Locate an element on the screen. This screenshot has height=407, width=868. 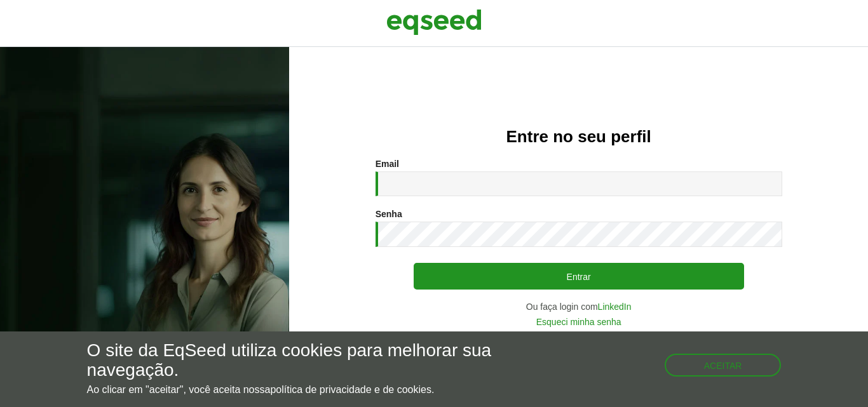
a: Esqueci minha senha is located at coordinates (579, 322).